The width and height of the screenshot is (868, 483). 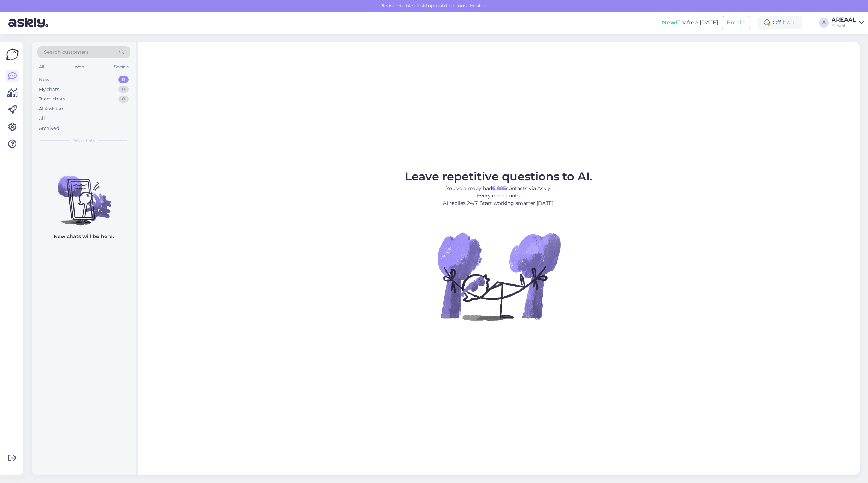 What do you see at coordinates (49, 128) in the screenshot?
I see `div: Archived` at bounding box center [49, 128].